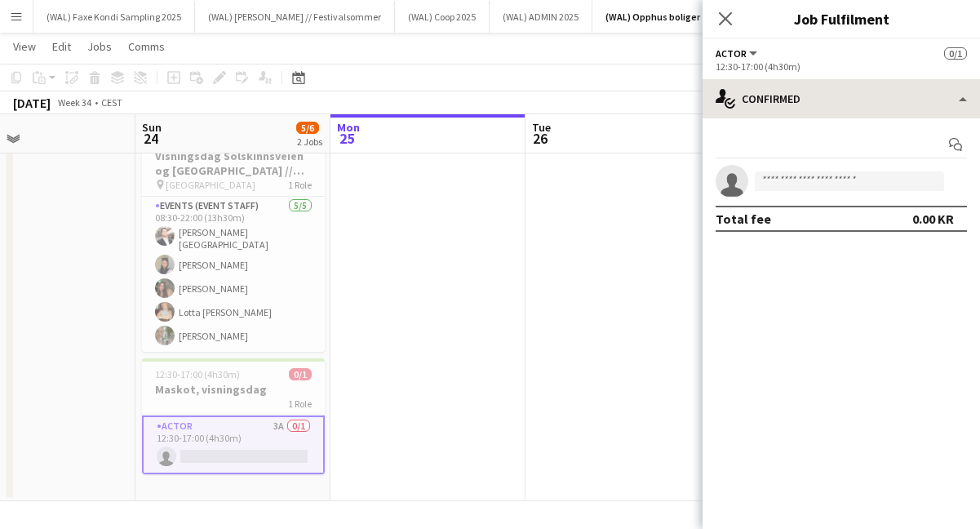 The image size is (980, 529). I want to click on button: (WAL) Coop 2025, so click(442, 16).